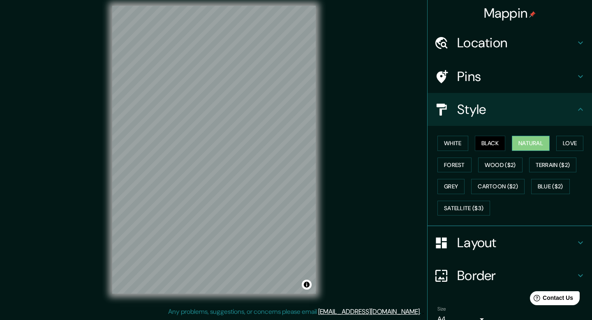 This screenshot has height=320, width=592. I want to click on button: Forest, so click(455, 165).